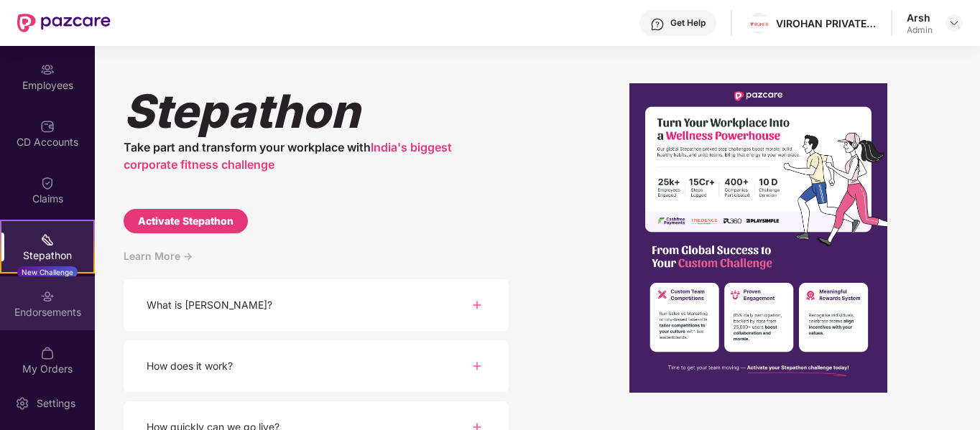 Image resolution: width=980 pixels, height=430 pixels. Describe the element at coordinates (316, 156) in the screenshot. I see `div: Take part and transform your workplace with` at that location.